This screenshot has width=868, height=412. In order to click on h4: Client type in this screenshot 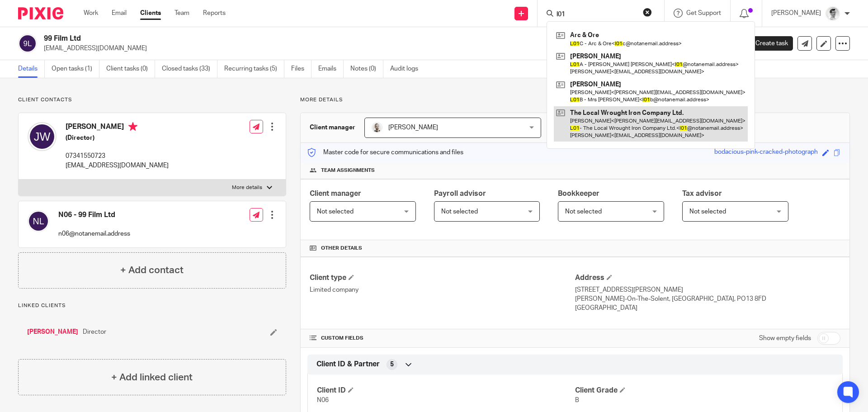, I will do `click(442, 278)`.